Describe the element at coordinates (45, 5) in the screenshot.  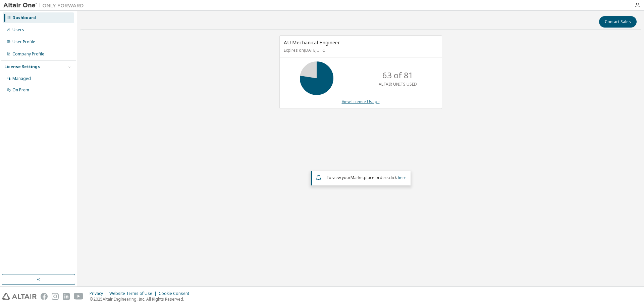
I see `img: Altair One` at that location.